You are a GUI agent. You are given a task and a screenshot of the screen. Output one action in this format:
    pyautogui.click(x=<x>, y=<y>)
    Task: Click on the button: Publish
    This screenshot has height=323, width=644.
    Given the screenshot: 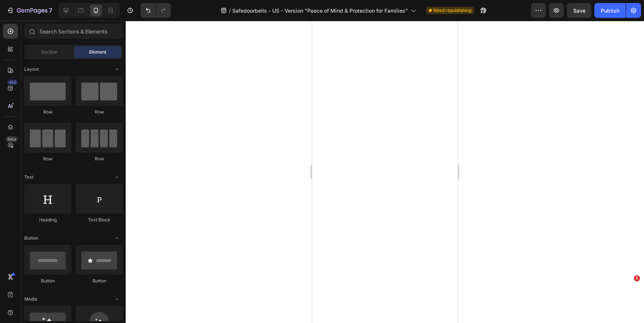 What is the action you would take?
    pyautogui.click(x=610, y=11)
    